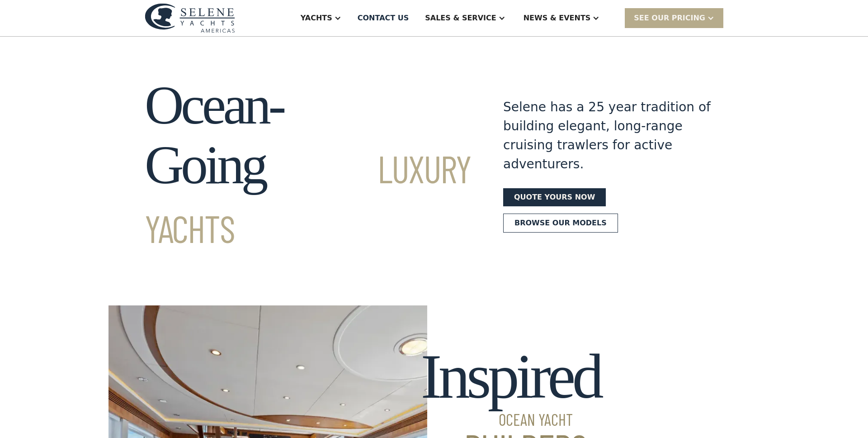  What do you see at coordinates (308, 198) in the screenshot?
I see `span: Luxury Yachts` at bounding box center [308, 198].